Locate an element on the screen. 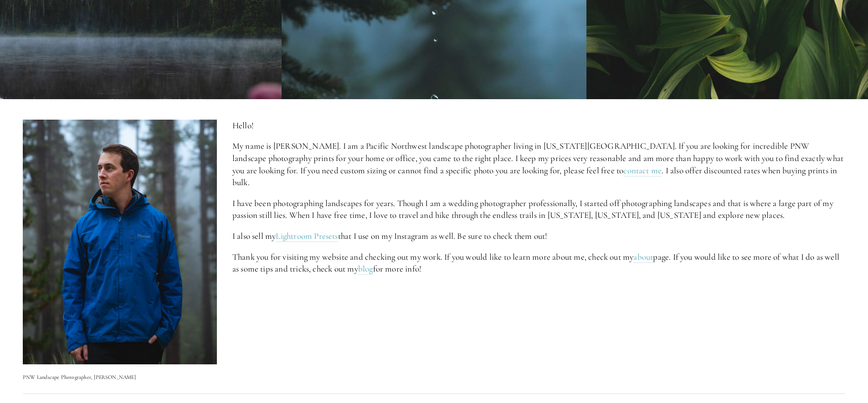 The image size is (868, 403). p: Thank you for visiting my website and checking out my work. If you would like to learn more about... is located at coordinates (538, 263).